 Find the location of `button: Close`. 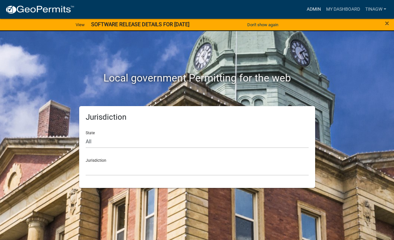

button: Close is located at coordinates (387, 23).